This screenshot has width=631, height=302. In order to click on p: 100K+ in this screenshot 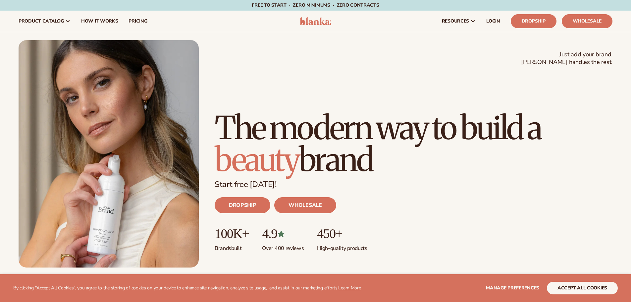, I will do `click(231, 233)`.